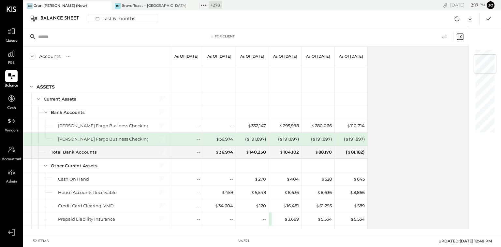  What do you see at coordinates (258, 192) in the screenshot?
I see `div: 5,548` at bounding box center [258, 192].